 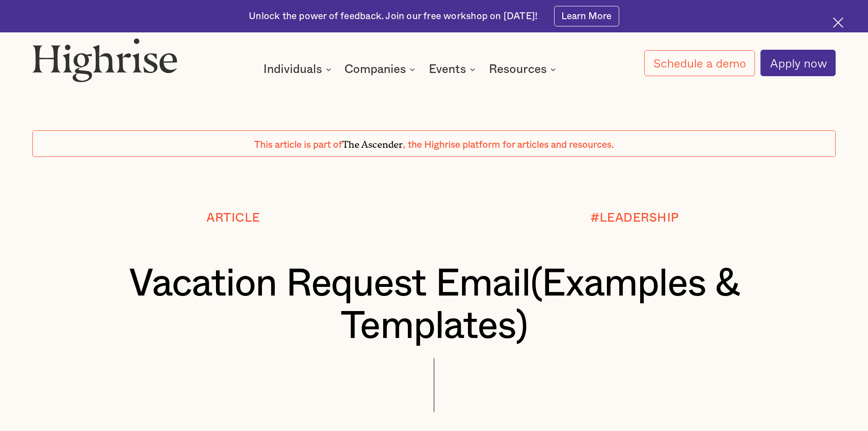 What do you see at coordinates (233, 217) in the screenshot?
I see `div: Article` at bounding box center [233, 217].